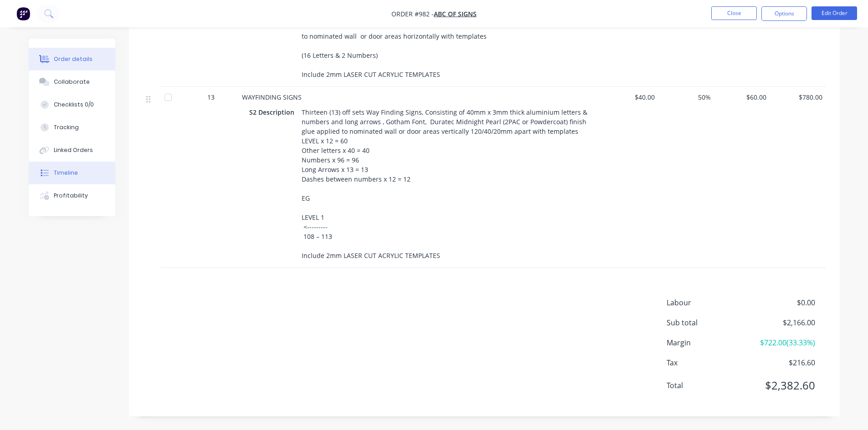 This screenshot has height=430, width=868. What do you see at coordinates (707, 343) in the screenshot?
I see `span: Margin` at bounding box center [707, 343].